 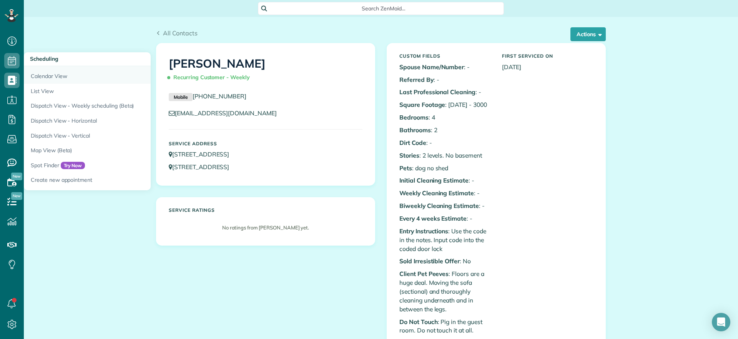 What do you see at coordinates (120, 182) in the screenshot?
I see `a: Create new appointment` at bounding box center [120, 182].